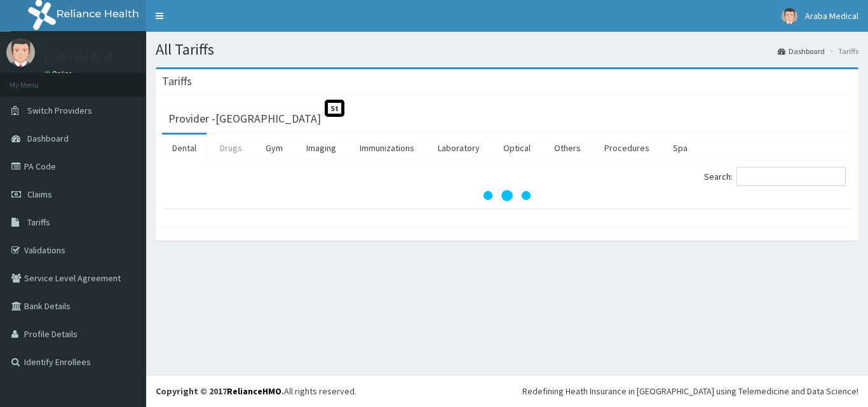 The height and width of the screenshot is (407, 868). Describe the element at coordinates (507, 196) in the screenshot. I see `svg: audio-loading` at that location.